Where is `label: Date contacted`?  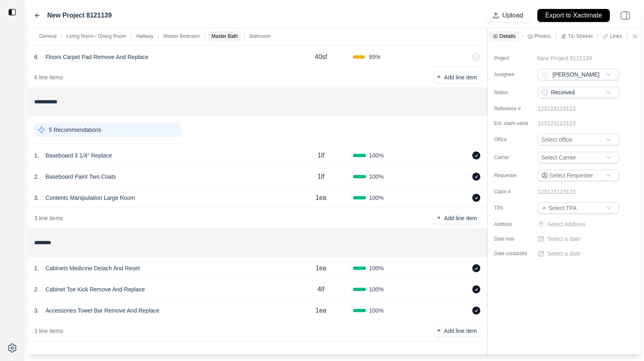 label: Date contacted is located at coordinates (515, 253).